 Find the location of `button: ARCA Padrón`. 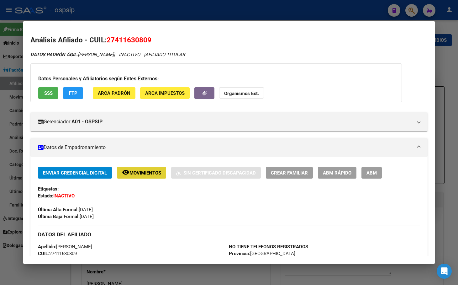

button: ARCA Padrón is located at coordinates (114, 93).